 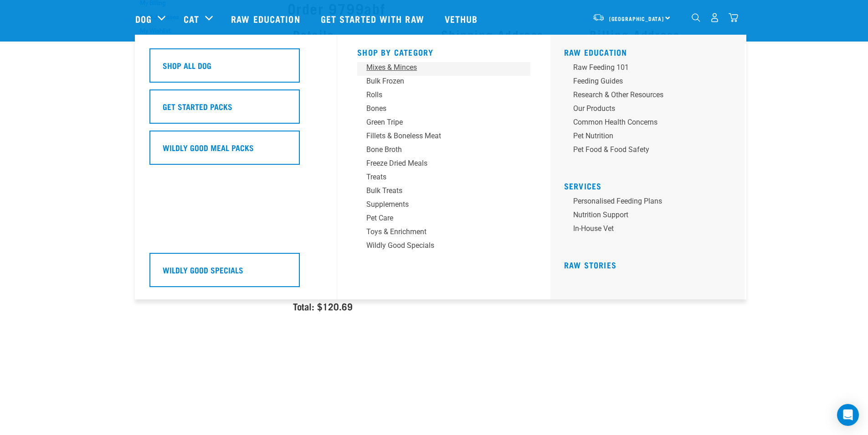 I want to click on h4: Total: $120.69, so click(x=511, y=306).